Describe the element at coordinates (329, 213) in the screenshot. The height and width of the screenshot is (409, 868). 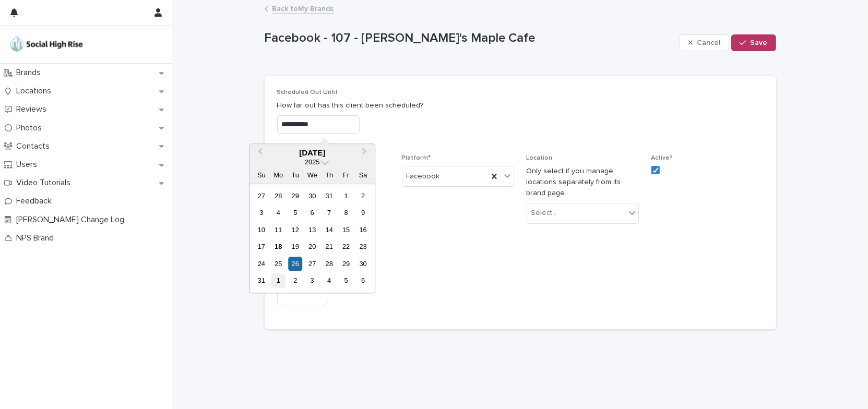
I see `div: Choose Thursday, August 7th, 2025` at that location.